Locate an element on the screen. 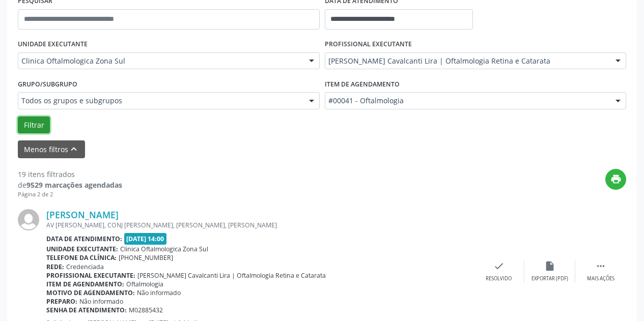 Image resolution: width=644 pixels, height=321 pixels. b: Data de atendimento: is located at coordinates (84, 239).